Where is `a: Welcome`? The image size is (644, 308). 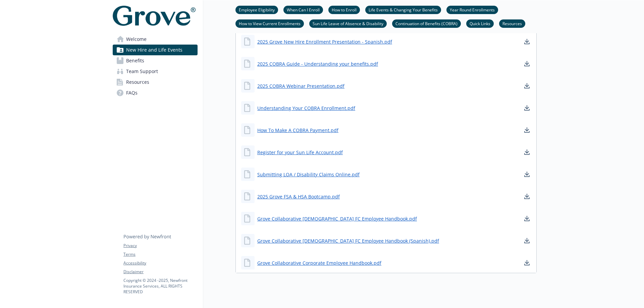
a: Welcome is located at coordinates (155, 39).